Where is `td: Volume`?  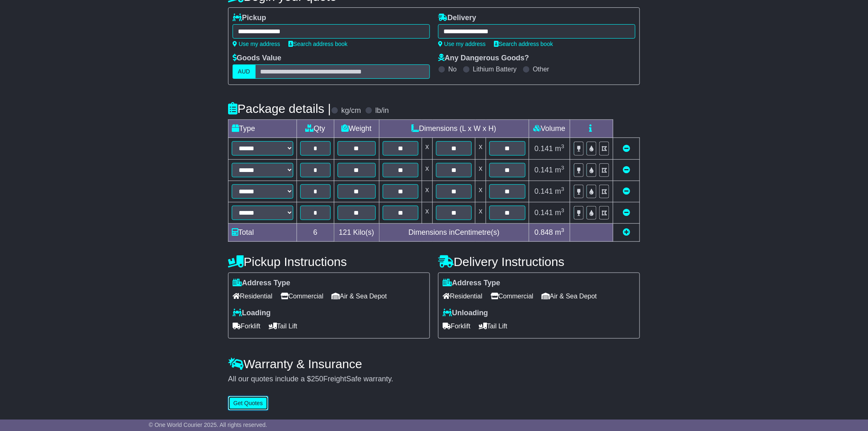
td: Volume is located at coordinates (549, 129).